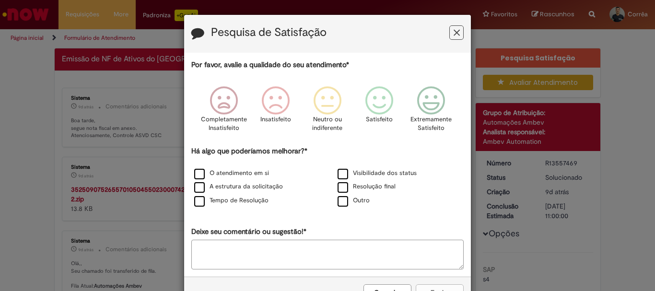  I want to click on label: Pesquisa de Satisfação, so click(269, 33).